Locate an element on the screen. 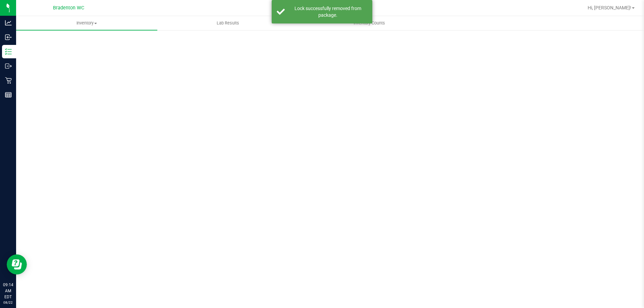 This screenshot has height=308, width=644. span: Inventory is located at coordinates (86, 23).